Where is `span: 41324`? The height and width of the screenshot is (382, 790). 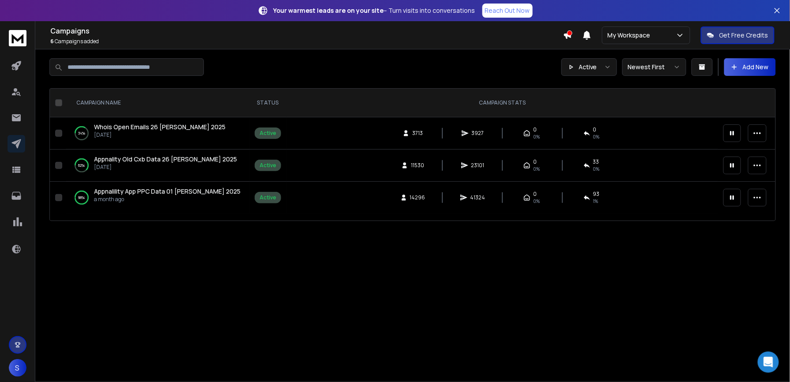 span: 41324 is located at coordinates (478, 198).